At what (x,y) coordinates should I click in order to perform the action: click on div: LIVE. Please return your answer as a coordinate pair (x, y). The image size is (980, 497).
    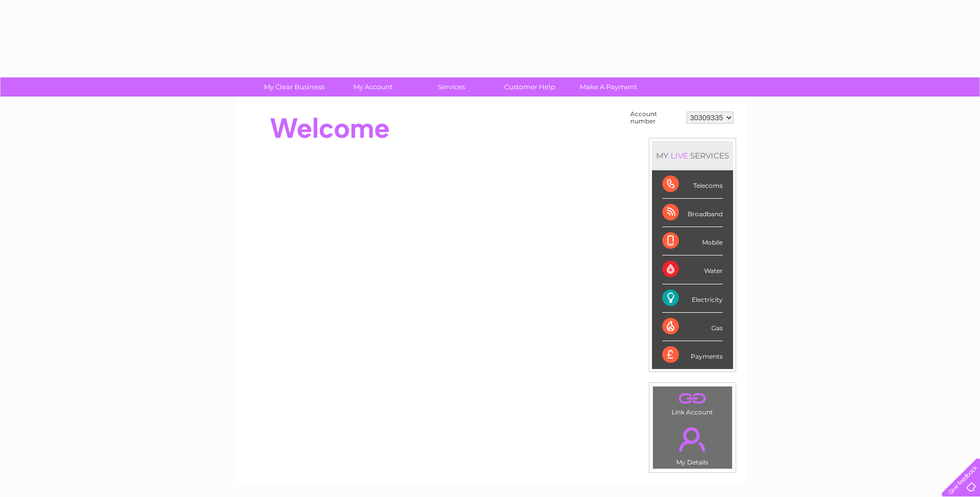
    Looking at the image, I should click on (679, 156).